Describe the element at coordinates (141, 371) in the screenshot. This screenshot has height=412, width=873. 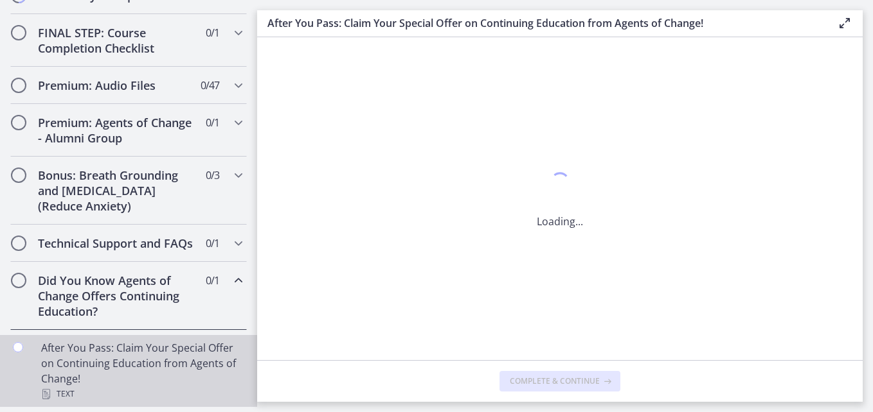
I see `div: After You Pass: Claim Your Special Offer on Continuing Education from Agents of Change!` at that location.